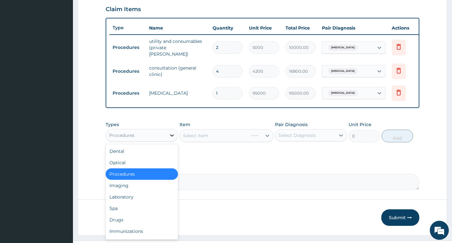 This screenshot has height=243, width=452. Describe the element at coordinates (19, 40) in the screenshot. I see `img: d_794563401_company_1708531726252_794563401` at that location.